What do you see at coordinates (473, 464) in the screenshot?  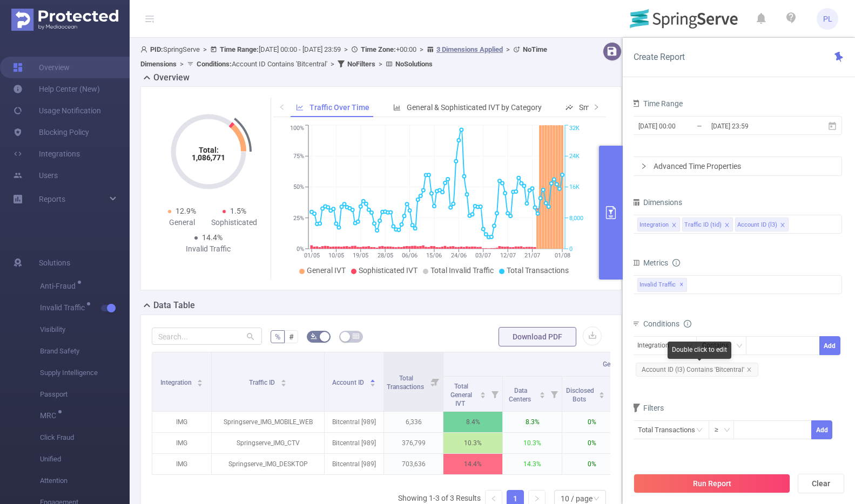 I see `p: 14.4%` at bounding box center [473, 464].